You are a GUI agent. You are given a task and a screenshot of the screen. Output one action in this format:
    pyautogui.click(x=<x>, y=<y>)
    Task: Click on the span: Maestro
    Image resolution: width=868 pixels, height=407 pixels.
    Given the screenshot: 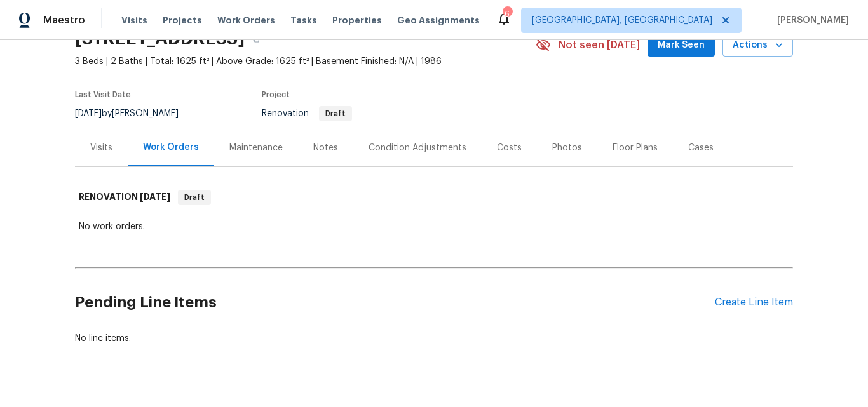 What is the action you would take?
    pyautogui.click(x=64, y=20)
    